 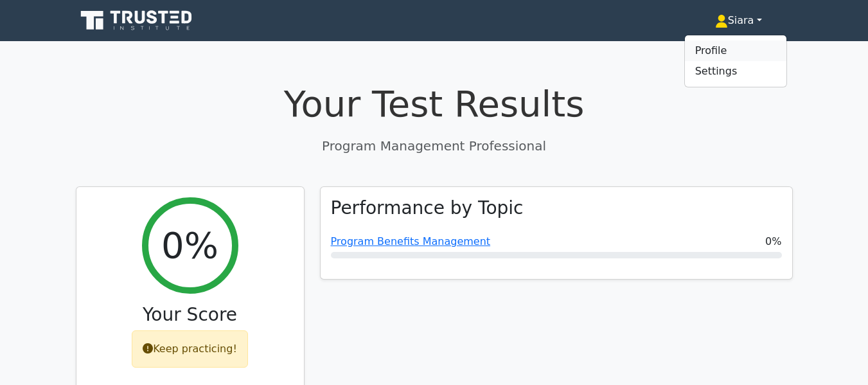 I want to click on div: Keep practicing!, so click(x=190, y=349).